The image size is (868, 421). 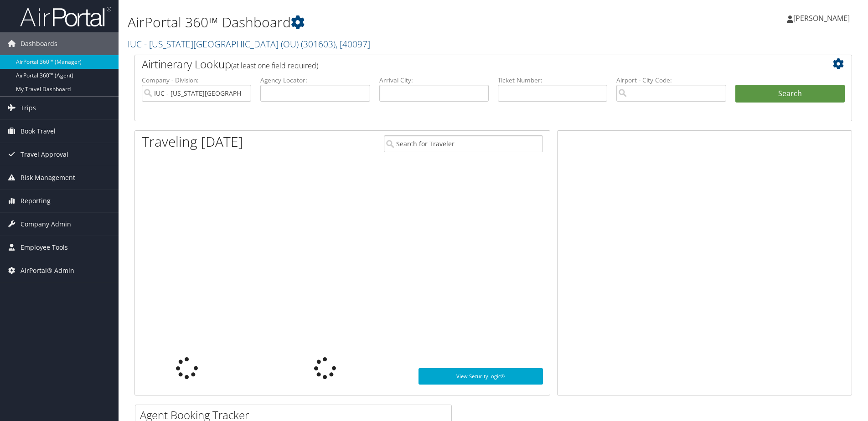 What do you see at coordinates (46, 224) in the screenshot?
I see `span: Company Admin` at bounding box center [46, 224].